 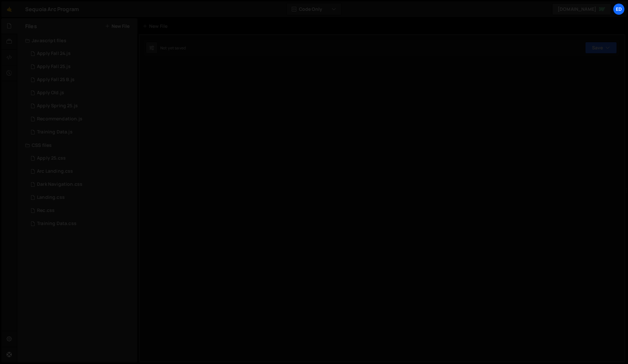 What do you see at coordinates (55, 172) in the screenshot?
I see `div: Arc Landing.css` at bounding box center [55, 172].